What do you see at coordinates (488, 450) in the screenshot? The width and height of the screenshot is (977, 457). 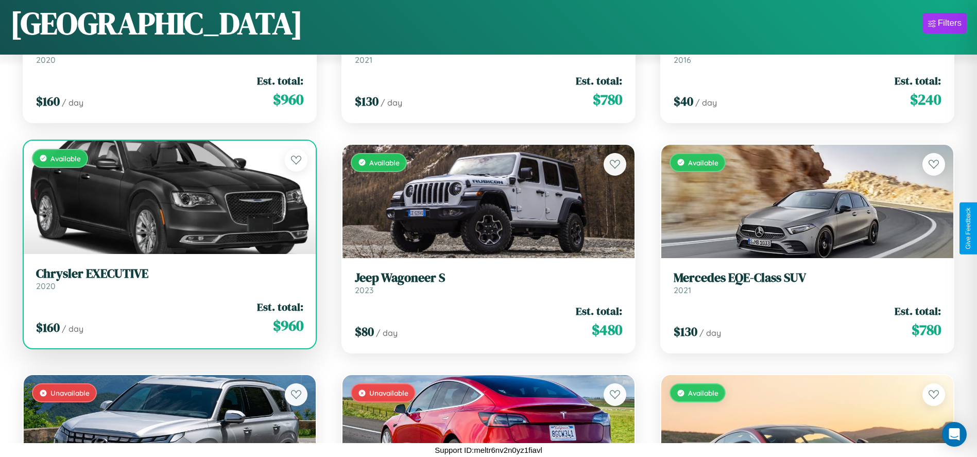 I see `p: Support ID: meltr6nv2n0yz1fiavl` at bounding box center [488, 450].